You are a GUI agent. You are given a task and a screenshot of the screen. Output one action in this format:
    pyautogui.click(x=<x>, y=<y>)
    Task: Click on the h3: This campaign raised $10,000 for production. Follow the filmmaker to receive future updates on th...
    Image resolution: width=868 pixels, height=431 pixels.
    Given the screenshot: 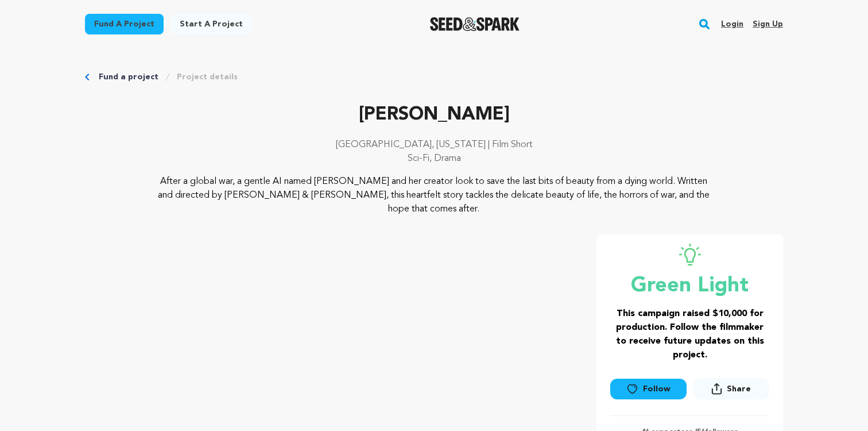 What is the action you would take?
    pyautogui.click(x=690, y=334)
    